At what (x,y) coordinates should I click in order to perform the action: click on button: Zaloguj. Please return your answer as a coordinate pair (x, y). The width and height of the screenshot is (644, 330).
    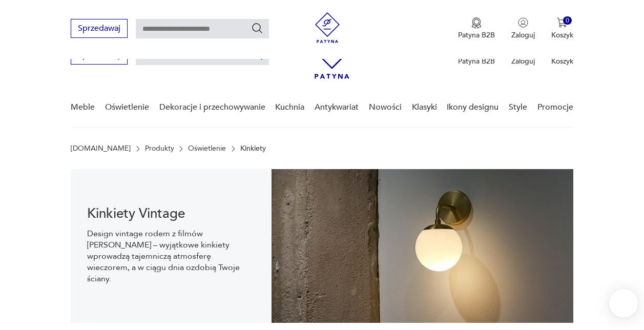
    Looking at the image, I should click on (523, 28).